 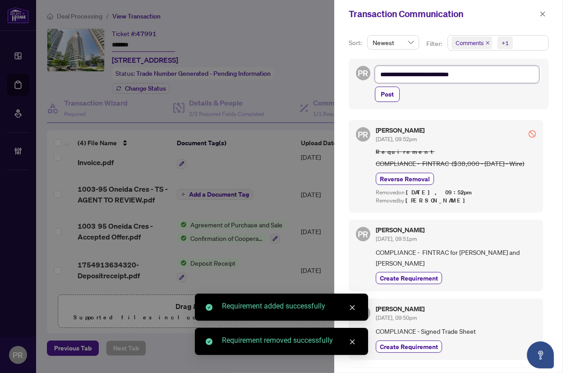 I want to click on div: Removed by, so click(x=455, y=201).